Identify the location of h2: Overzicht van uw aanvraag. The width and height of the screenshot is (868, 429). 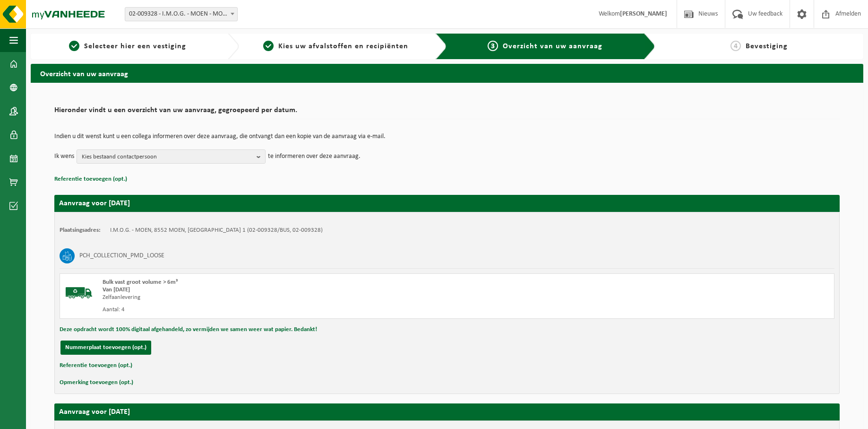
(447, 73).